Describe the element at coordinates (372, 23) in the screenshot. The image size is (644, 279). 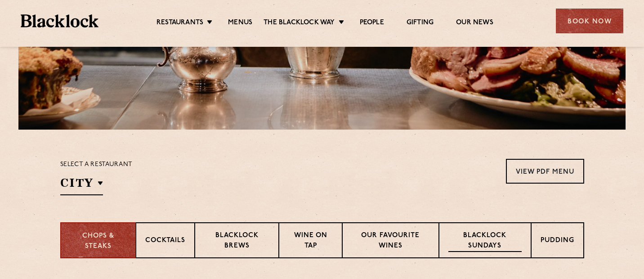
I see `a: People` at that location.